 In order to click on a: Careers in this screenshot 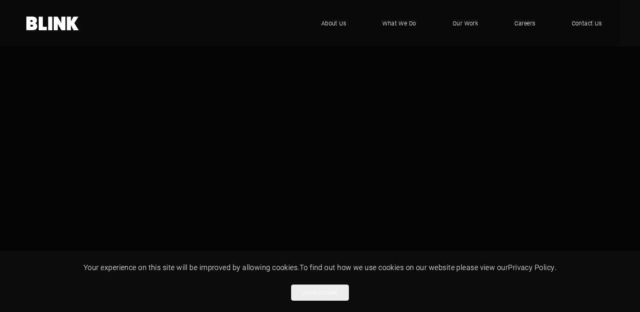, I will do `click(524, 23)`.